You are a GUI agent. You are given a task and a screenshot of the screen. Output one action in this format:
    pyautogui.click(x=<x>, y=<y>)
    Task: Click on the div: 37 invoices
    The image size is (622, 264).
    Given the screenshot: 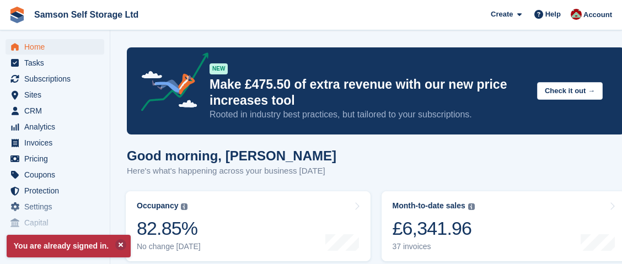 What is the action you would take?
    pyautogui.click(x=434, y=247)
    